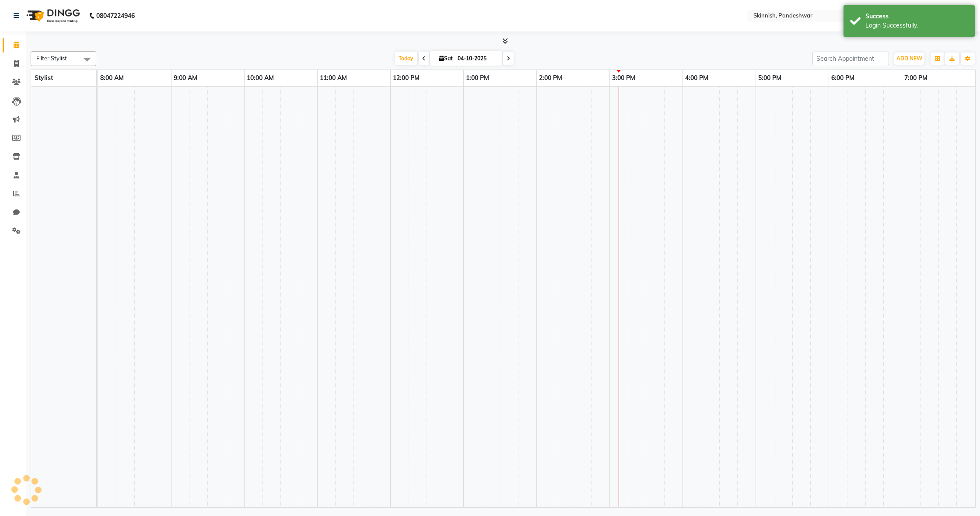 The width and height of the screenshot is (980, 516). What do you see at coordinates (186, 78) in the screenshot?
I see `a: 9:00 AM` at bounding box center [186, 78].